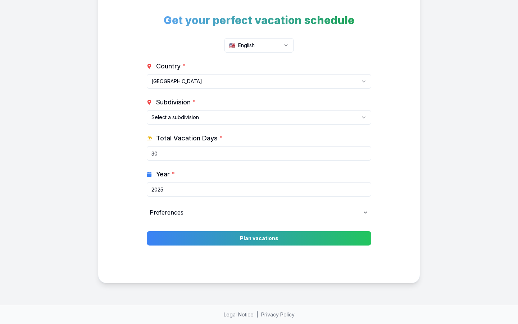 Image resolution: width=518 pixels, height=324 pixels. I want to click on span: Preferences, so click(167, 212).